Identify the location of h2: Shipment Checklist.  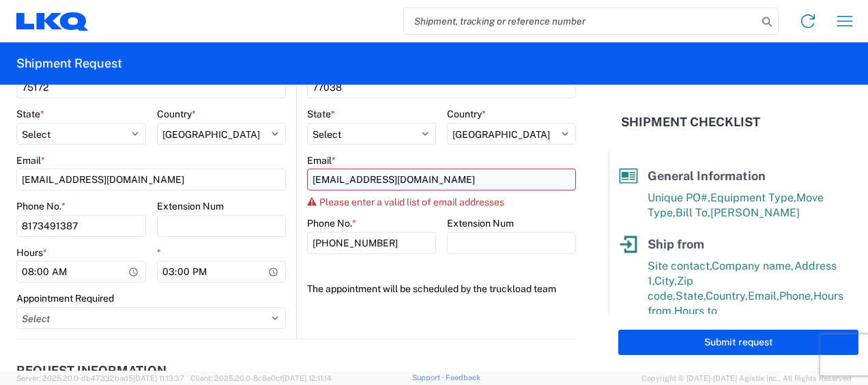
(691, 122).